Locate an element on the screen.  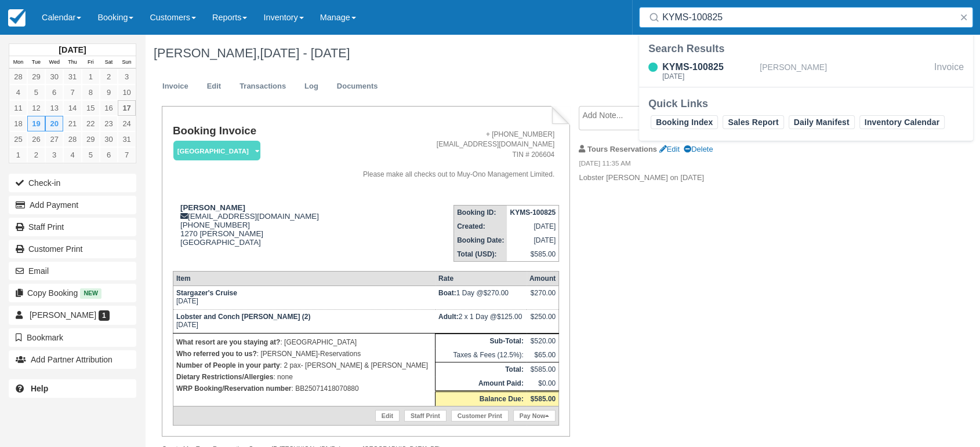
th: Created: is located at coordinates (481, 227).